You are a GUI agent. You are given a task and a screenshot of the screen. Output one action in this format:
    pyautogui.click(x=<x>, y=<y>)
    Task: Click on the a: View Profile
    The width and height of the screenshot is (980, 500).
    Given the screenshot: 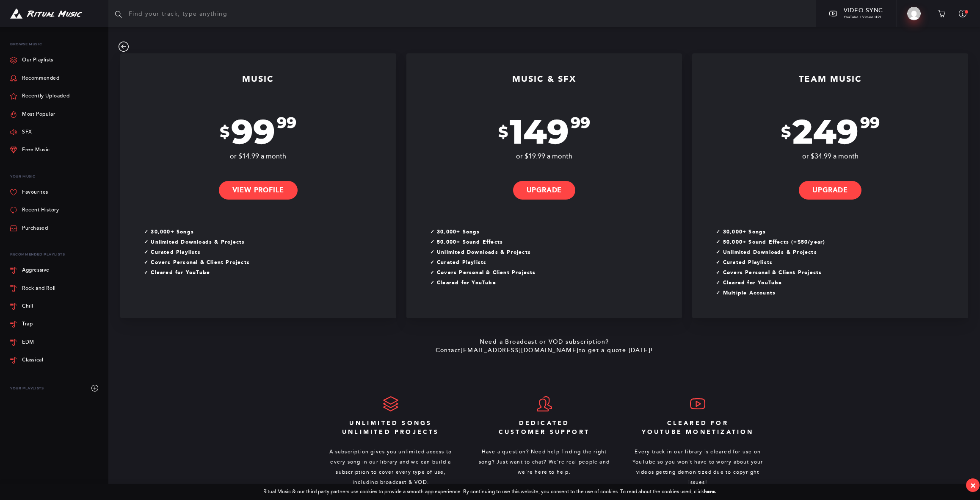 What is the action you would take?
    pyautogui.click(x=258, y=190)
    